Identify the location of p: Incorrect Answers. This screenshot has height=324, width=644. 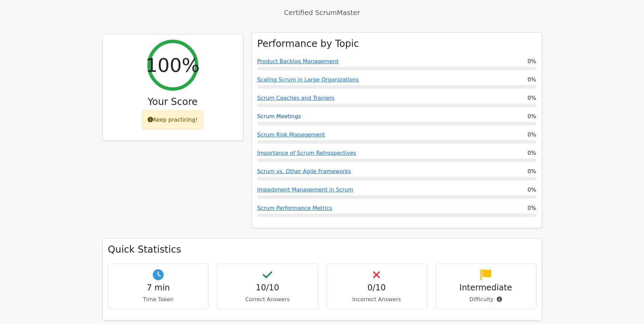
(377, 299).